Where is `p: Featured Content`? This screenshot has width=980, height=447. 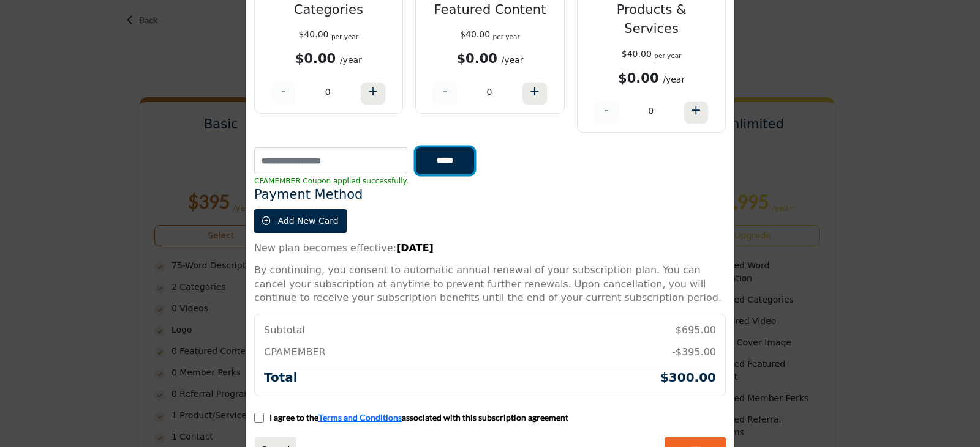 p: Featured Content is located at coordinates (490, 10).